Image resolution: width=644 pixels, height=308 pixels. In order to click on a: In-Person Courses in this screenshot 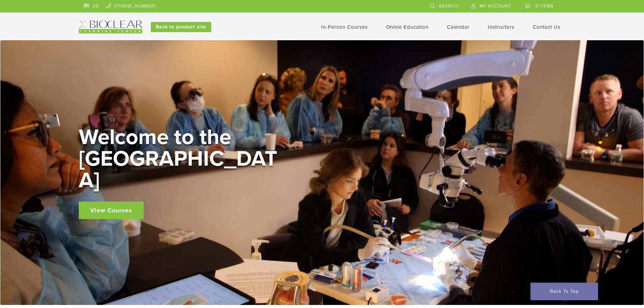, I will do `click(345, 27)`.